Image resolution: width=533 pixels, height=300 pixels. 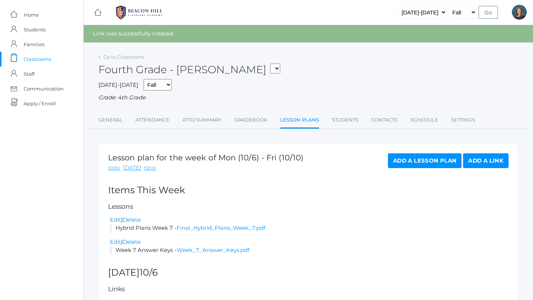 I want to click on span: Apply / Enroll, so click(x=40, y=104).